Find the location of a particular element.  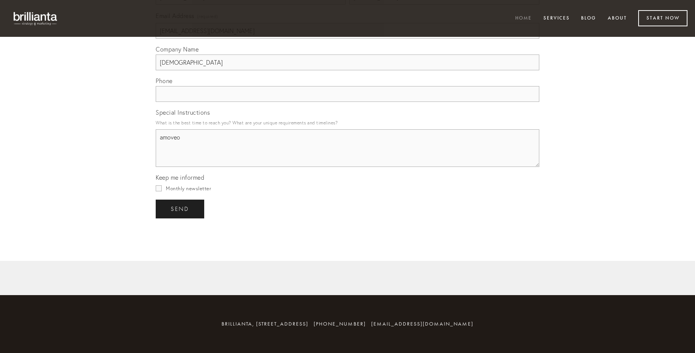

a: About is located at coordinates (617, 18).